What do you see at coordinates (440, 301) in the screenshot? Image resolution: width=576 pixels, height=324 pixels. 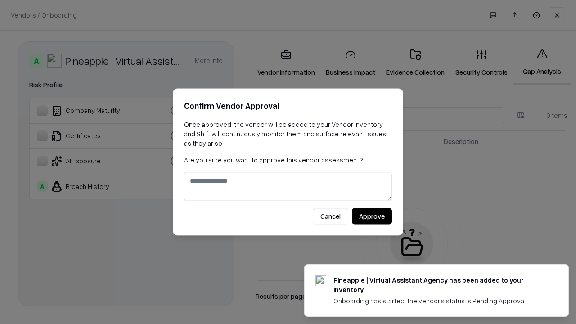 I see `div: Onboarding has started, the vendor's status is Pending Approval.` at bounding box center [440, 301].